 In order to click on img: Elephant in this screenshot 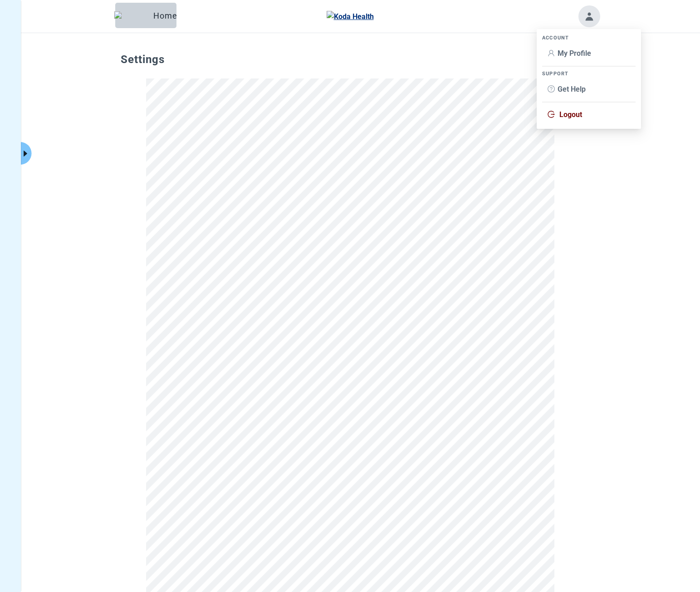, I will do `click(132, 15)`.